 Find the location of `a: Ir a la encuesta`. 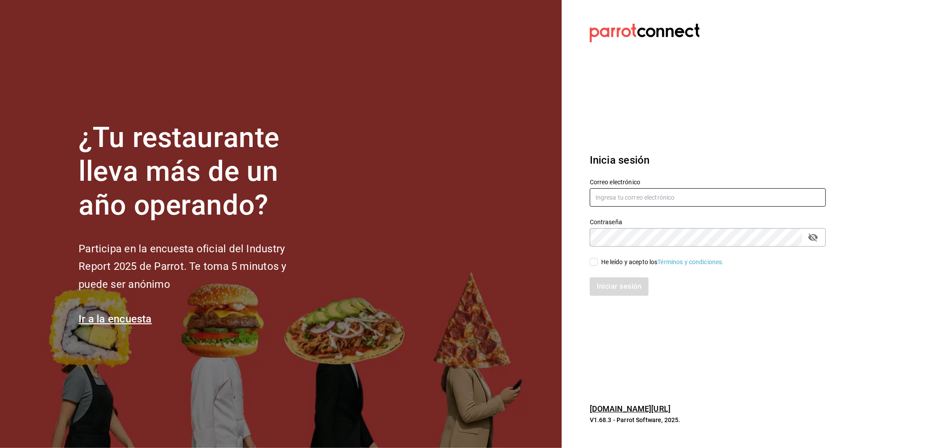

a: Ir a la encuesta is located at coordinates (115, 319).